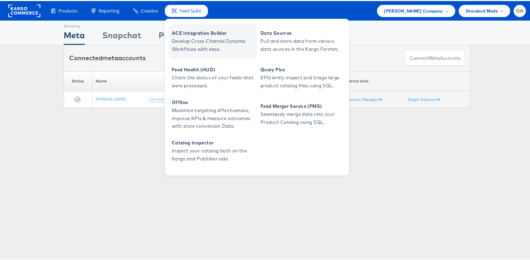  Describe the element at coordinates (520, 10) in the screenshot. I see `span: GA` at that location.